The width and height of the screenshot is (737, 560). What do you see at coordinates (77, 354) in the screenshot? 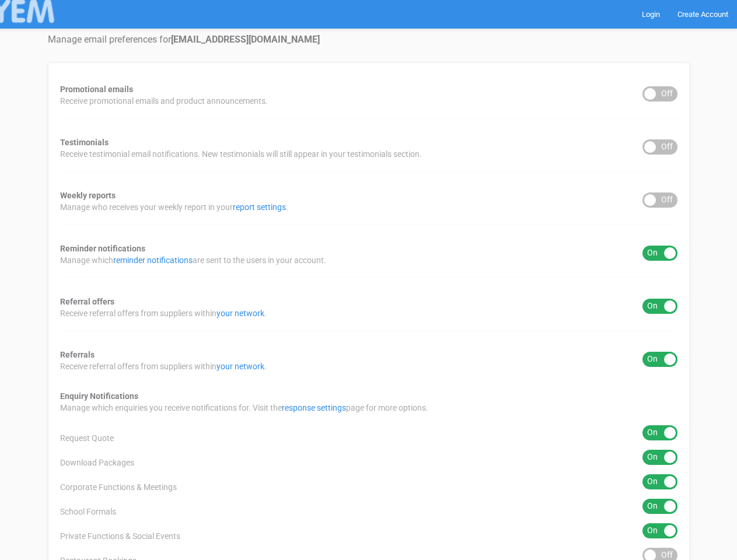
I see `strong: Referrals` at bounding box center [77, 354].